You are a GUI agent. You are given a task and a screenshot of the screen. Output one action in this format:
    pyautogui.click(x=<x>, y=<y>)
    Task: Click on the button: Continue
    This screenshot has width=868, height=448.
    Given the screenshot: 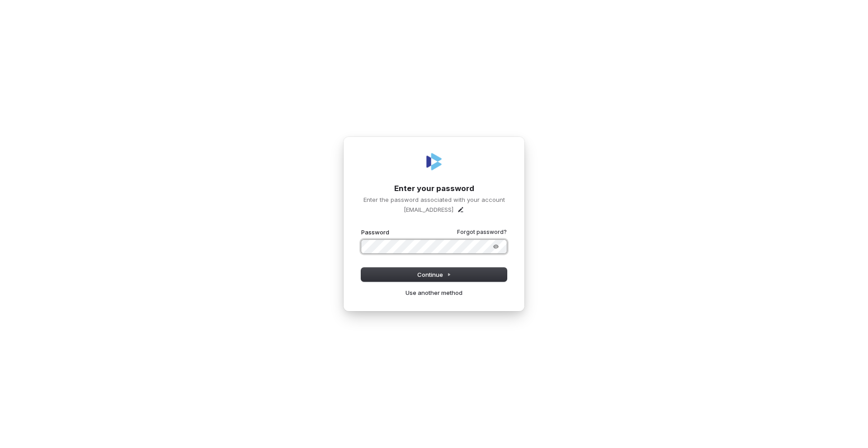 What is the action you would take?
    pyautogui.click(x=434, y=275)
    